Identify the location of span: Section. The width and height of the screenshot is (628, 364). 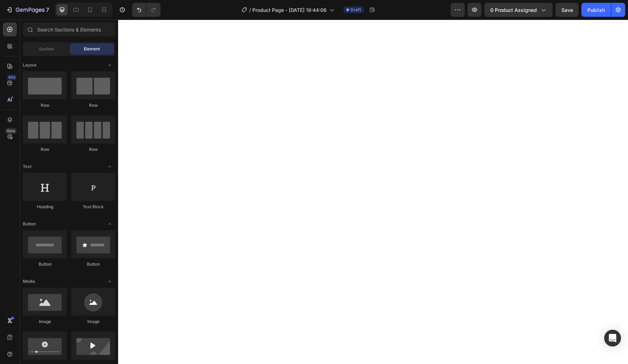
(46, 49).